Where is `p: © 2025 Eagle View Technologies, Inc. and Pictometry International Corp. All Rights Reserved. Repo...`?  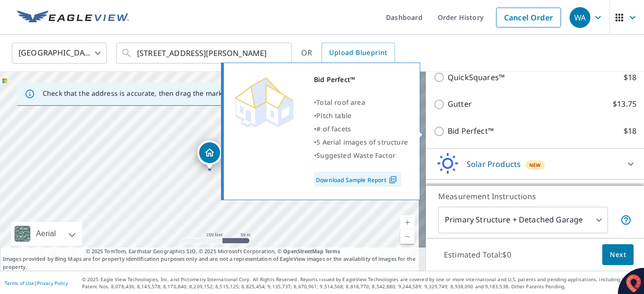 p: © 2025 Eagle View Technologies, Inc. and Pictometry International Corp. All Rights Reserved. Repo... is located at coordinates (361, 283).